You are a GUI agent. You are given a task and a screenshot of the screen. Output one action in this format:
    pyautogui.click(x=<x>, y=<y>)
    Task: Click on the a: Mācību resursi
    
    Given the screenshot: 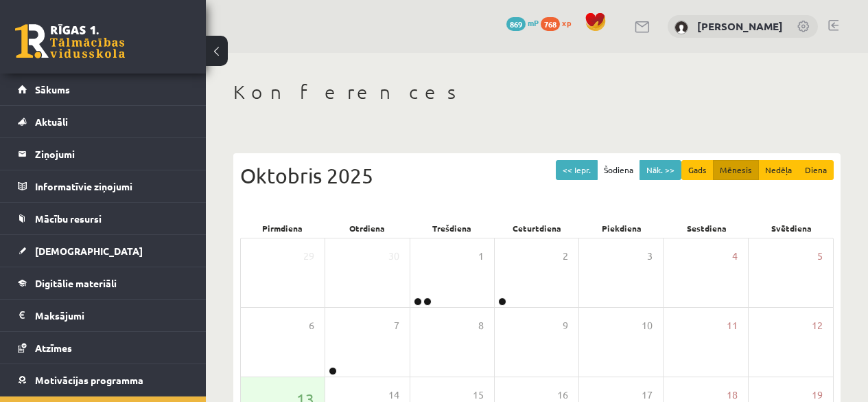 What is the action you would take?
    pyautogui.click(x=103, y=219)
    